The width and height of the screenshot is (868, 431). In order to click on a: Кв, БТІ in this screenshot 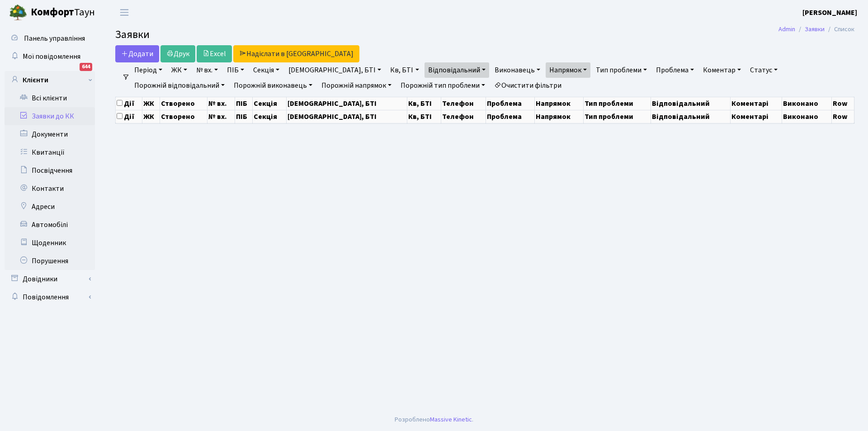, I will do `click(404, 70)`.